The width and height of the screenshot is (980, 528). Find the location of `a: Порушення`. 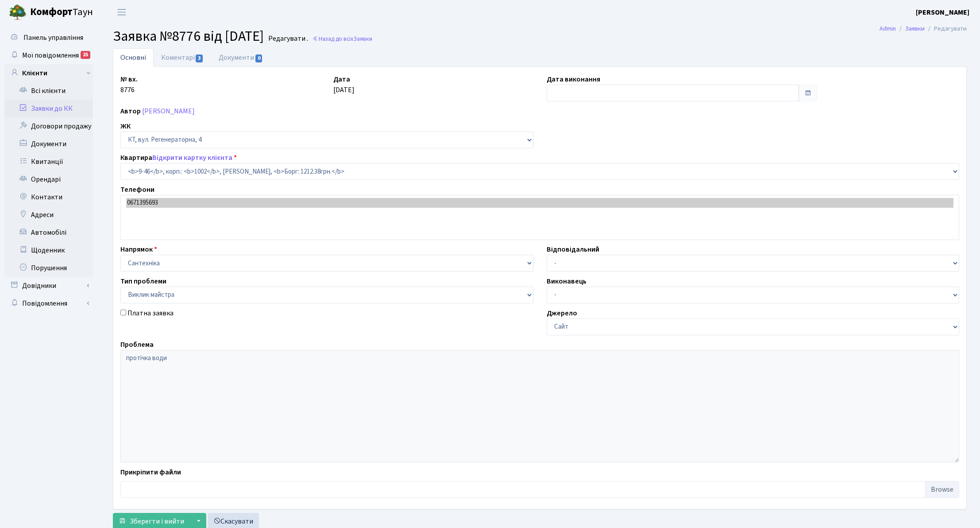

a: Порушення is located at coordinates (48, 268).